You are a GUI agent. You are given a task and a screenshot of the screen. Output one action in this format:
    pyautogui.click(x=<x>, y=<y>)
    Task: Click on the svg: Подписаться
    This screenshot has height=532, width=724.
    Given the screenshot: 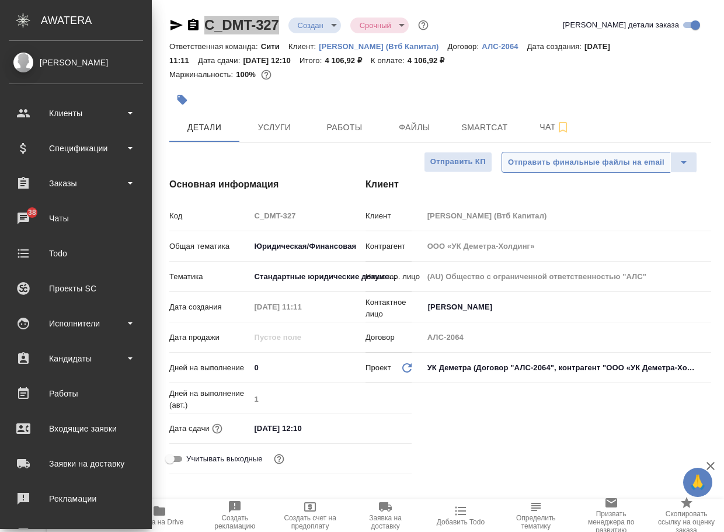 What is the action you would take?
    pyautogui.click(x=563, y=127)
    